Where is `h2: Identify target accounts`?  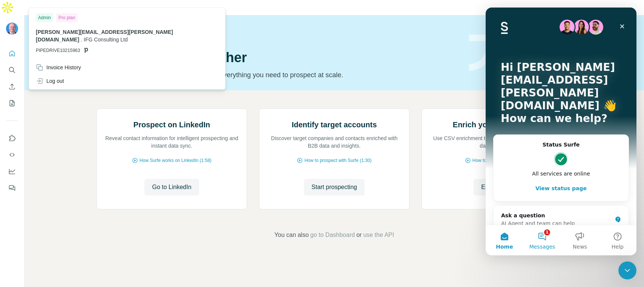
h2: Identify target accounts is located at coordinates (334, 125).